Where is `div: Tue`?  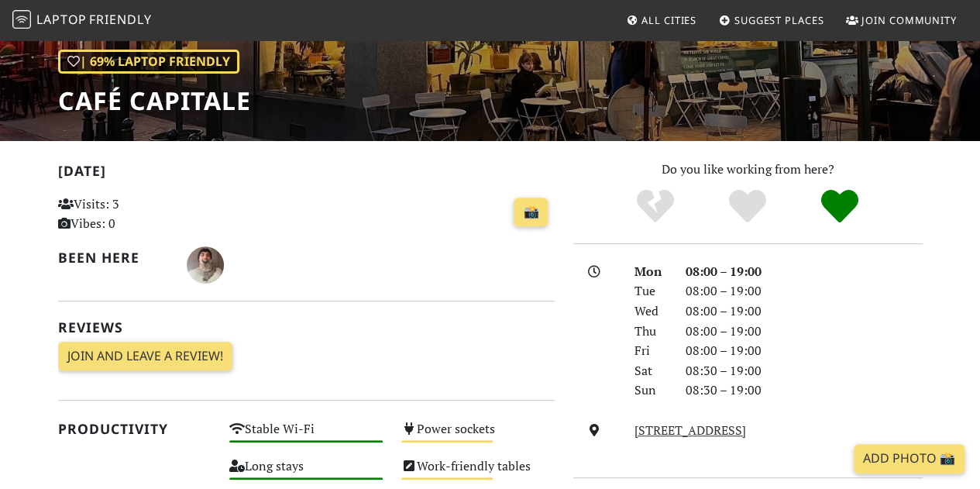
div: Tue is located at coordinates (651, 291).